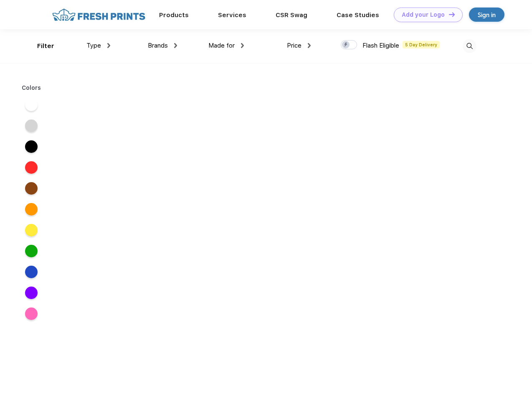 The height and width of the screenshot is (401, 532). I want to click on img: fo%20logo%202.webp, so click(98, 15).